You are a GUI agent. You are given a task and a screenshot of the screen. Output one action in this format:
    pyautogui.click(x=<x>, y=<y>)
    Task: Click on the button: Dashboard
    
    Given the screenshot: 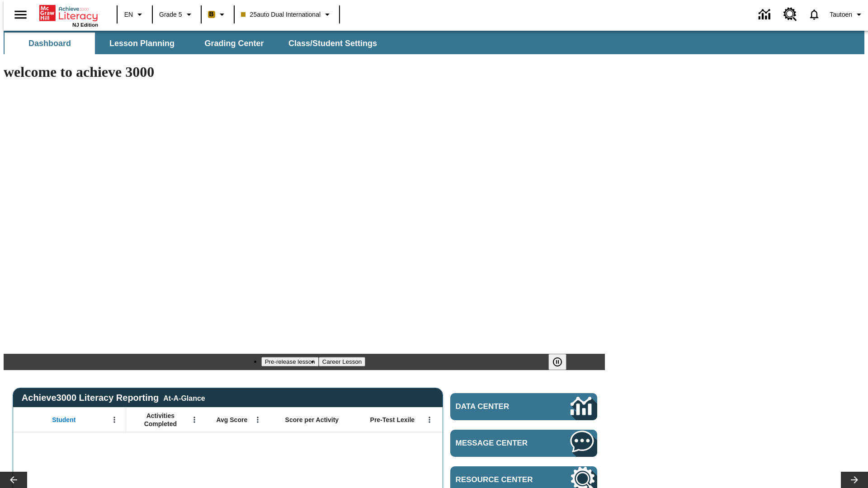 What is the action you would take?
    pyautogui.click(x=50, y=44)
    